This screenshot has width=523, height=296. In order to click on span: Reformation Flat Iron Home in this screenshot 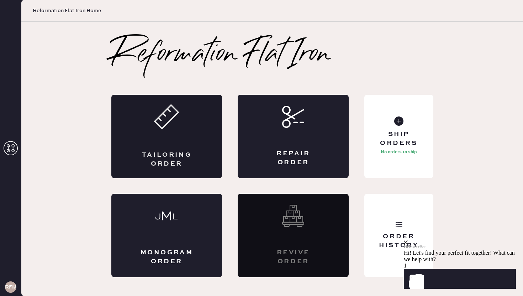, I will do `click(67, 11)`.